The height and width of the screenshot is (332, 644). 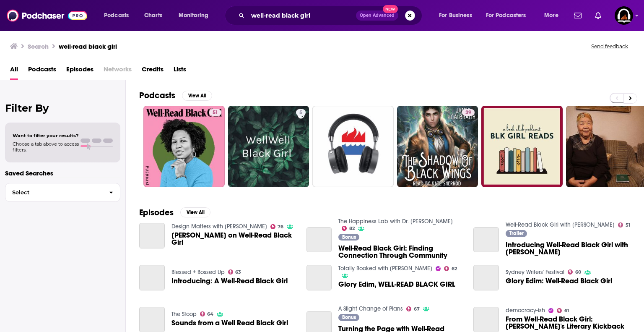 What do you see at coordinates (567, 311) in the screenshot?
I see `span: 61` at bounding box center [567, 311].